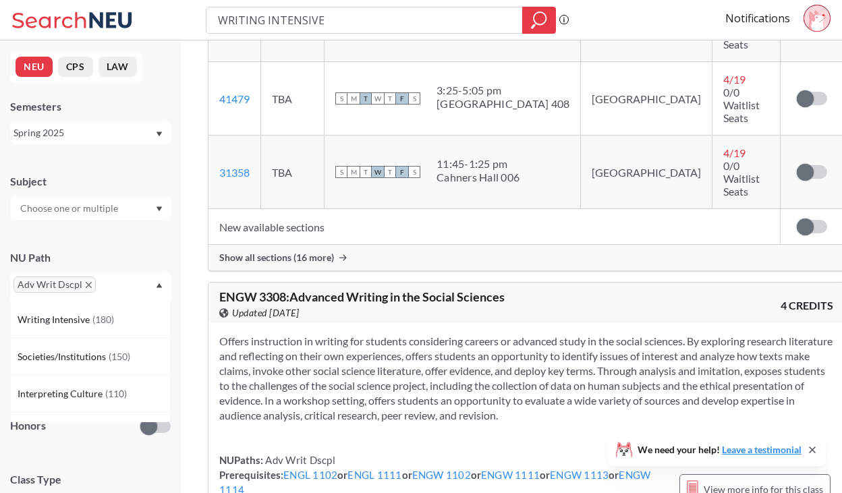 The height and width of the screenshot is (493, 842). Describe the element at coordinates (63, 357) in the screenshot. I see `span: Societies/Institutions` at that location.